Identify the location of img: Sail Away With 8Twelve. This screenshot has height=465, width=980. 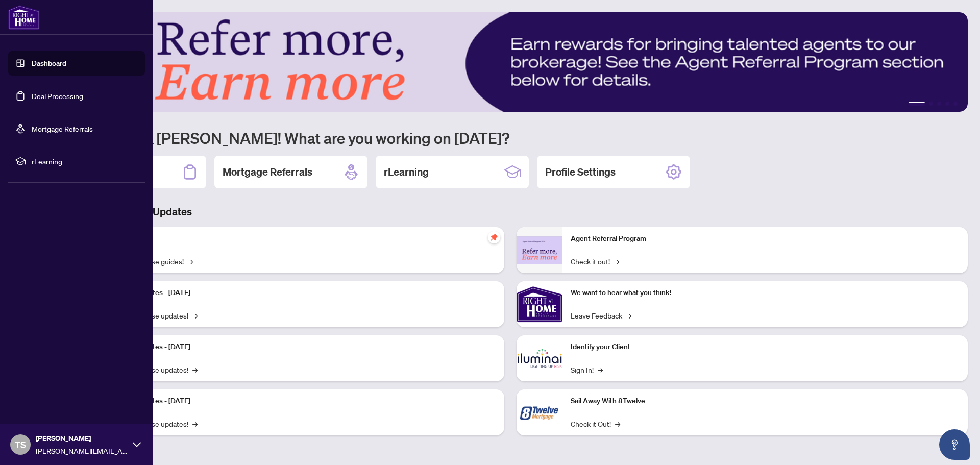
(540, 412).